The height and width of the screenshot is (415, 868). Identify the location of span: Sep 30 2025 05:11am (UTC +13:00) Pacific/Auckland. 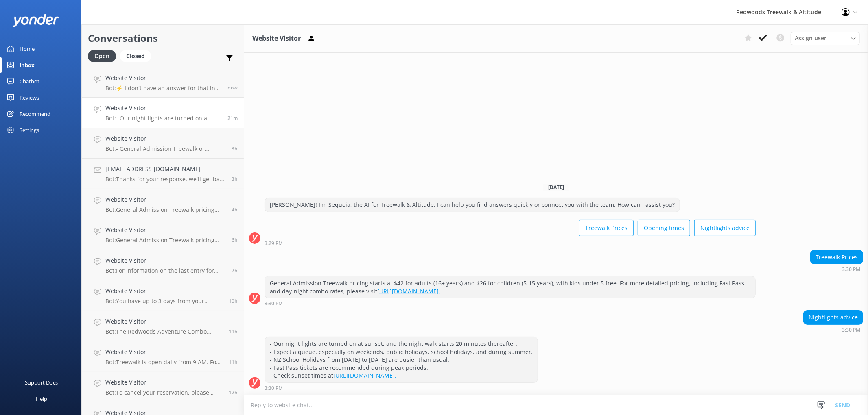
(233, 301).